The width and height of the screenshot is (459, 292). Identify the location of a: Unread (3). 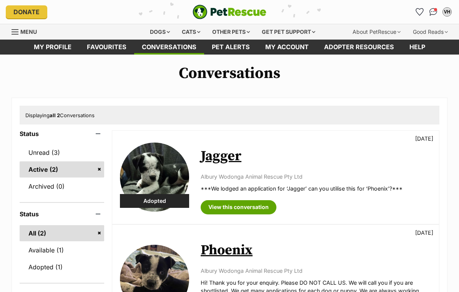
(62, 153).